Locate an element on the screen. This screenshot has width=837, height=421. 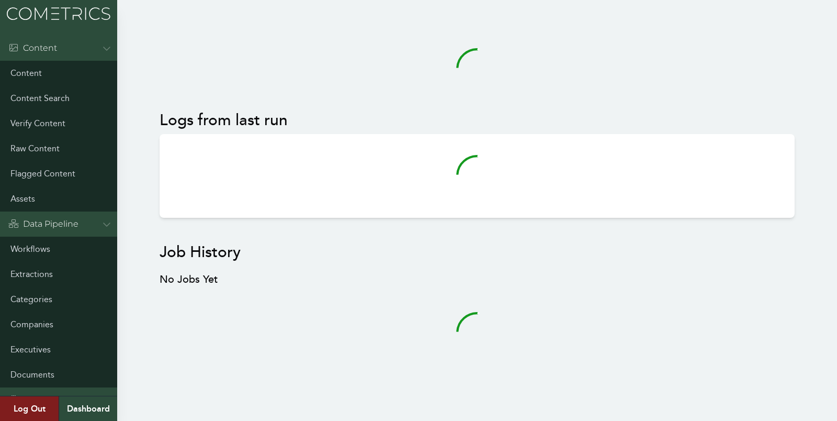
h2: Logs from last run is located at coordinates (477, 120).